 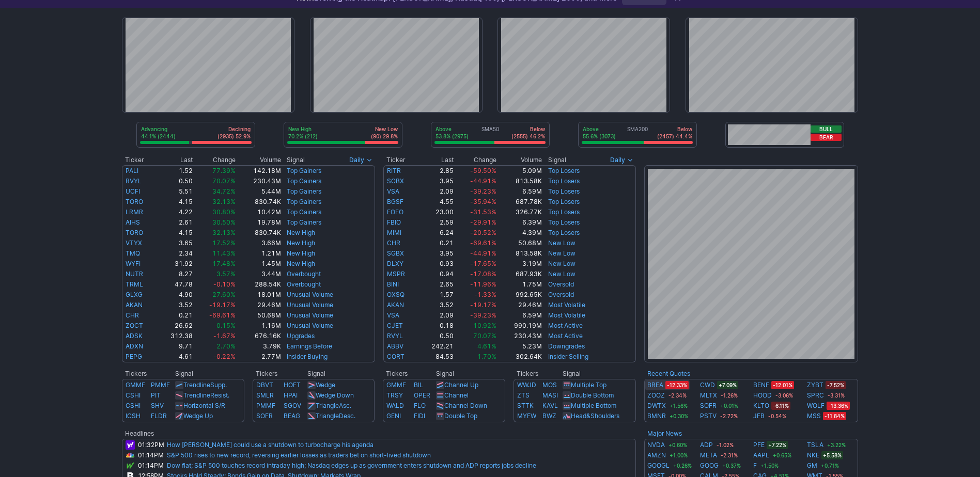 I want to click on p: 70.2% (212), so click(x=303, y=136).